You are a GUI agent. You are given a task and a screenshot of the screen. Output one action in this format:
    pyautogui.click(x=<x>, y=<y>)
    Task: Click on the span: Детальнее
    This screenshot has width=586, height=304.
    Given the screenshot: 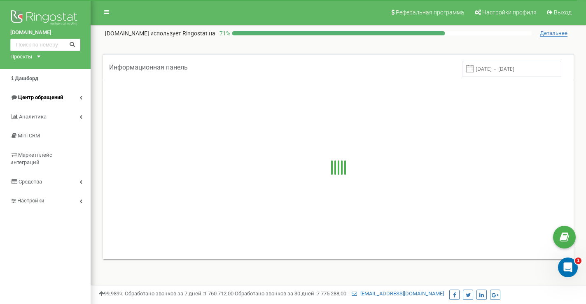 What is the action you would take?
    pyautogui.click(x=553, y=33)
    